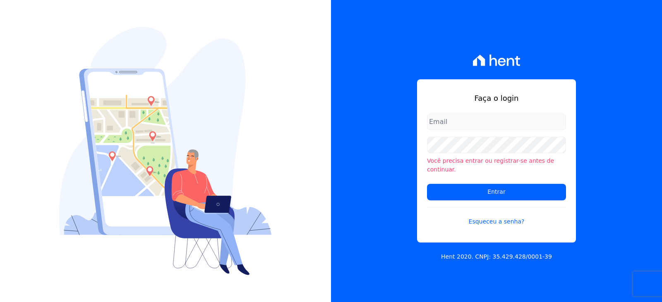 This screenshot has height=302, width=662. Describe the element at coordinates (496, 122) in the screenshot. I see `input: Email` at that location.